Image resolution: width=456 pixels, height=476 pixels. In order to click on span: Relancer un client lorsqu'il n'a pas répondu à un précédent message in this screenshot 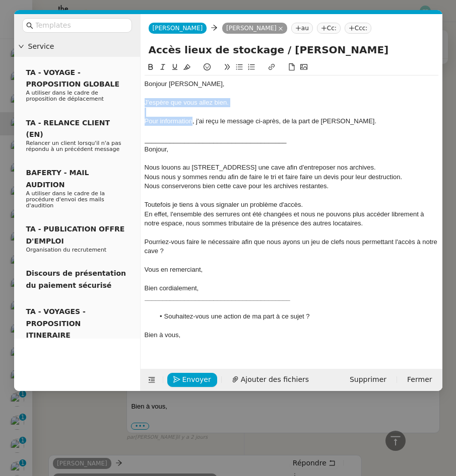, I will do `click(74, 146)`.